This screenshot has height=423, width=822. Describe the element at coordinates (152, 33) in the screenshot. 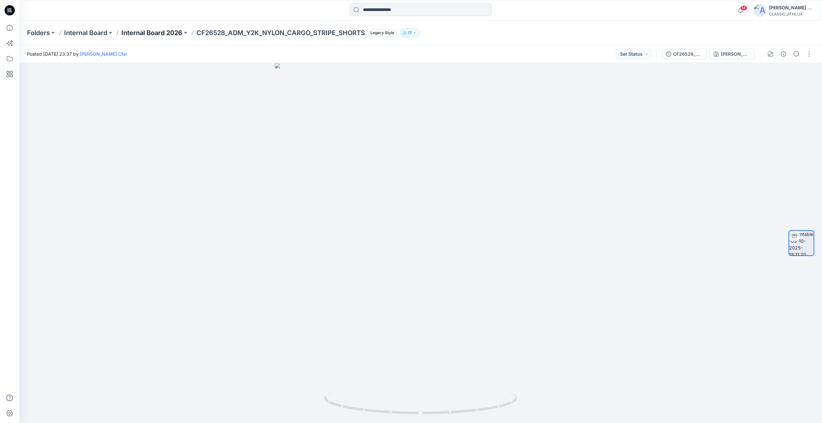

I see `p: Internal Board 2026` at that location.